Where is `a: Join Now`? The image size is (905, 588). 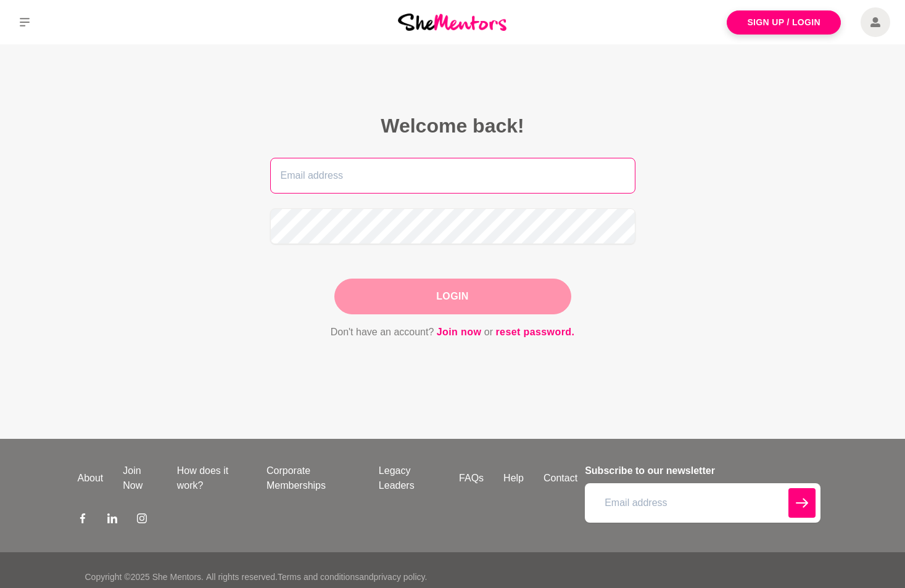
a: Join Now is located at coordinates (140, 478).